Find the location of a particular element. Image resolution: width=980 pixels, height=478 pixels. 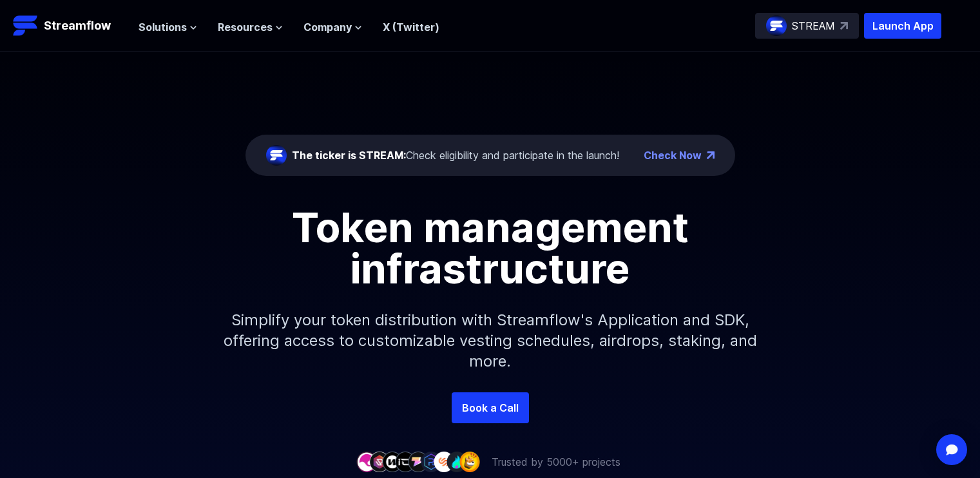

img: top-right-arrow.png is located at coordinates (710, 155).